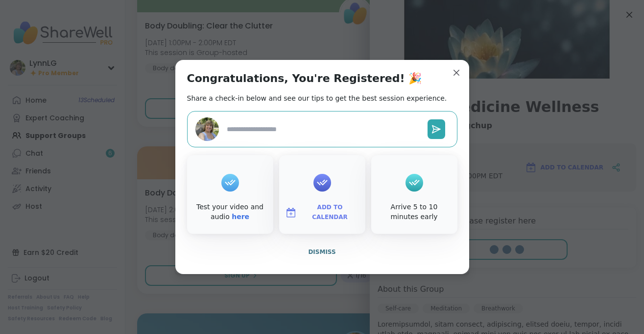 Image resolution: width=644 pixels, height=334 pixels. I want to click on button: Add to Calendar, so click(323, 212).